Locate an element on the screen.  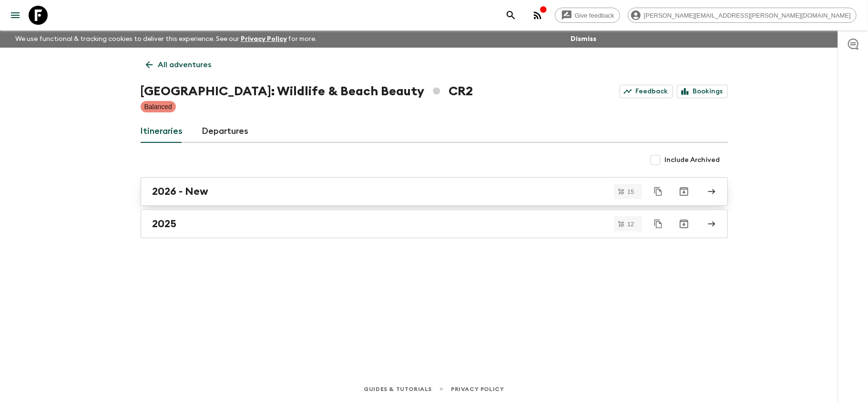
a: 2025 is located at coordinates (434, 224).